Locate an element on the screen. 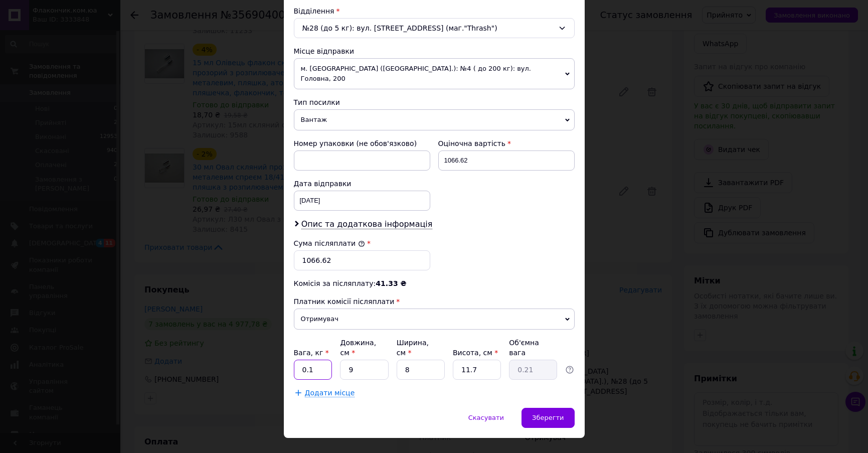  label: Ширина, см is located at coordinates (412, 348).